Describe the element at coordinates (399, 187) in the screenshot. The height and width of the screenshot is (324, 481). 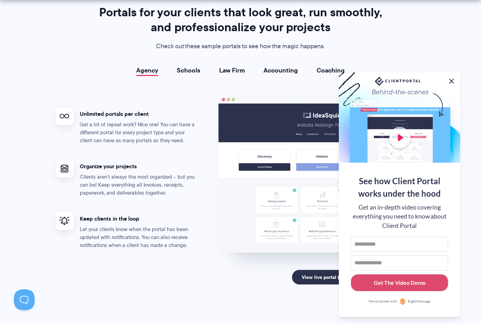
I see `div: See how Client Portal works under the hood` at that location.